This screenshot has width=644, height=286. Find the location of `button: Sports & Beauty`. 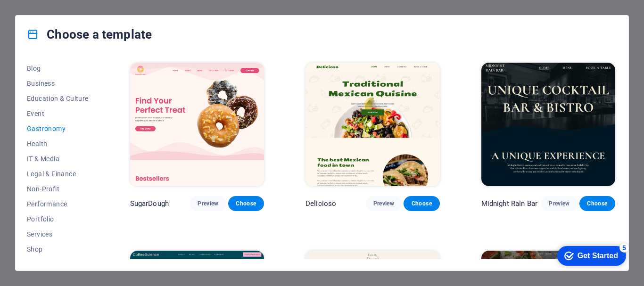

button: Sports & Beauty is located at coordinates (57, 264).